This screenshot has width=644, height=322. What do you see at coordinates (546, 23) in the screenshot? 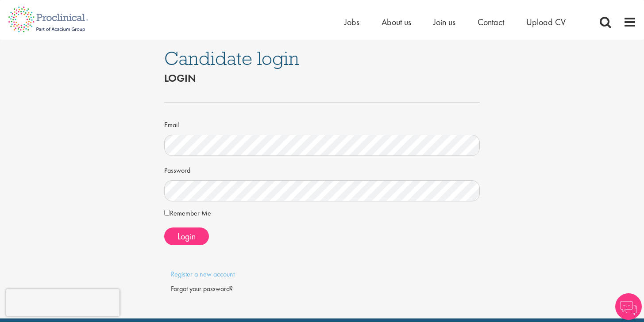
I see `span: Upload CV` at bounding box center [546, 23].